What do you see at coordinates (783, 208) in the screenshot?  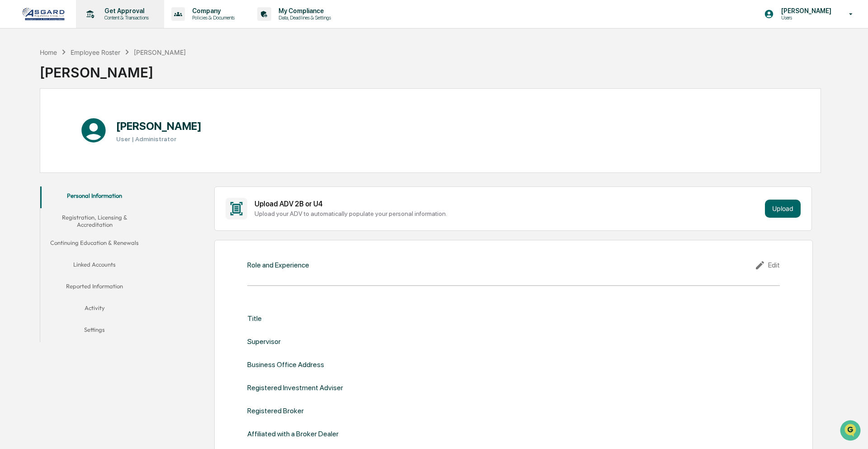 I see `button: Upload` at bounding box center [783, 208].